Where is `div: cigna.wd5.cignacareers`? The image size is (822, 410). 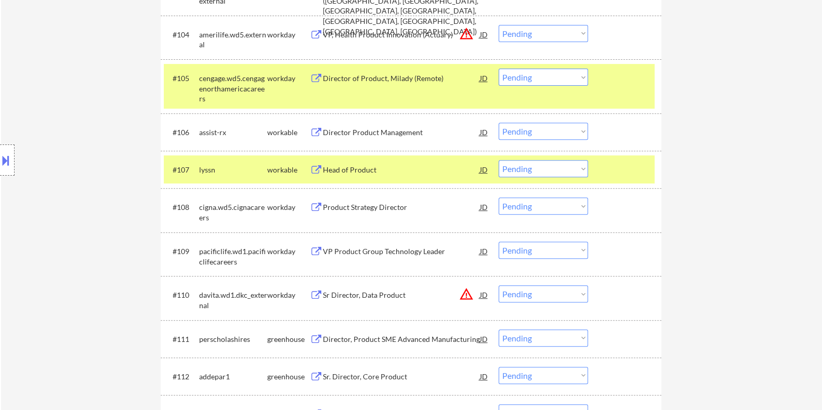 div: cigna.wd5.cignacareers is located at coordinates (232, 212).